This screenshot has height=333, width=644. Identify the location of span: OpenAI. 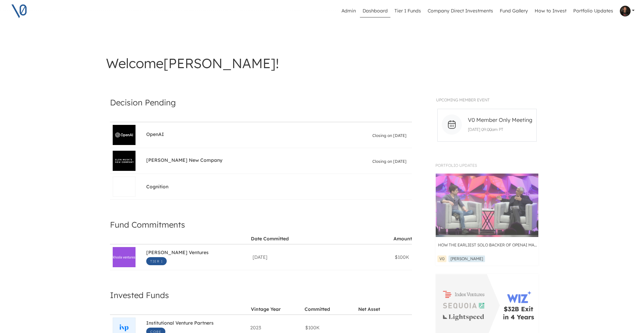
(155, 135).